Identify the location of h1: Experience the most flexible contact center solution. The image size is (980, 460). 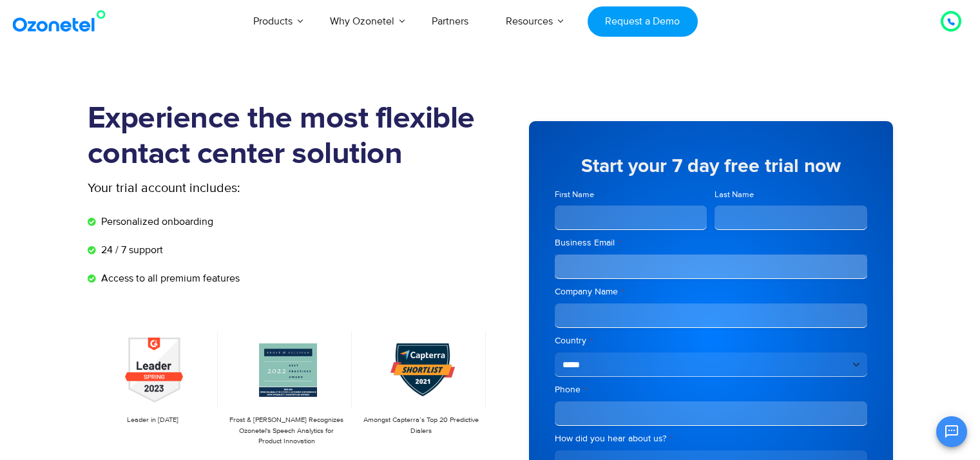
(289, 137).